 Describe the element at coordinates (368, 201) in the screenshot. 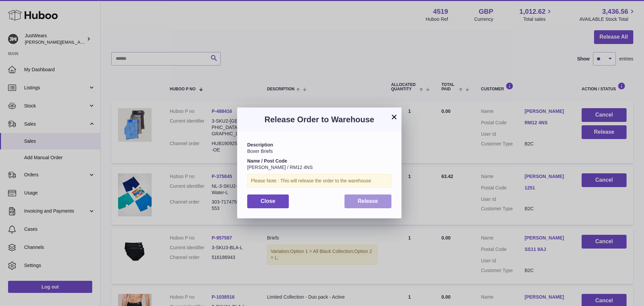

I see `button: Release` at that location.